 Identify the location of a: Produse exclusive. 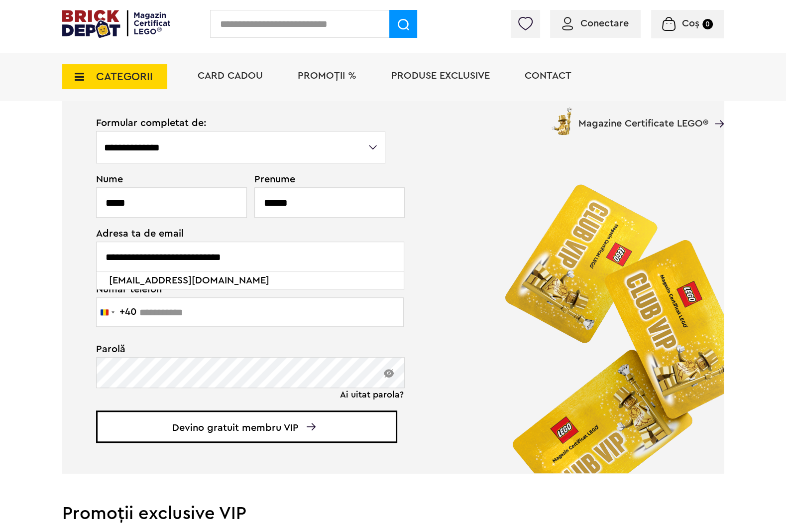
(441, 76).